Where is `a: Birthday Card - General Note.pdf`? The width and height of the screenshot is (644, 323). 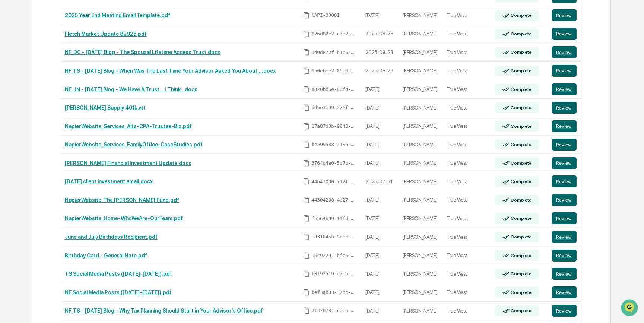 a: Birthday Card - General Note.pdf is located at coordinates (106, 256).